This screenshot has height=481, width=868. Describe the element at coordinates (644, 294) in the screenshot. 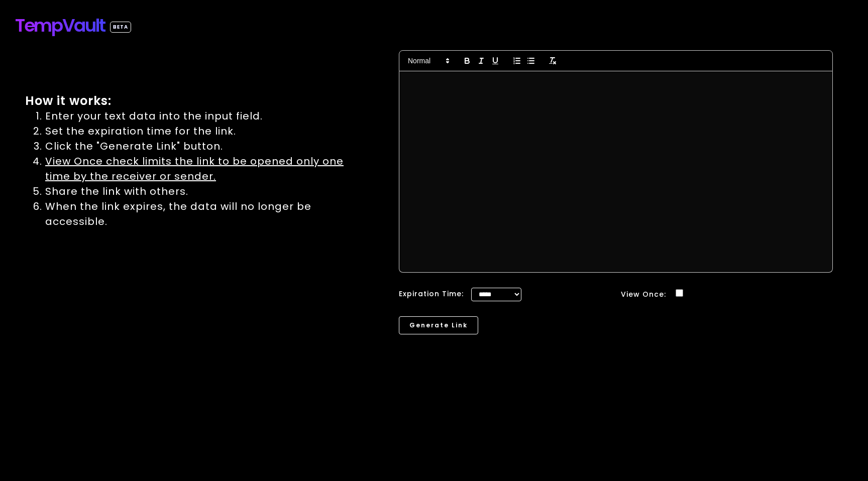

I see `label: View Once:` at that location.